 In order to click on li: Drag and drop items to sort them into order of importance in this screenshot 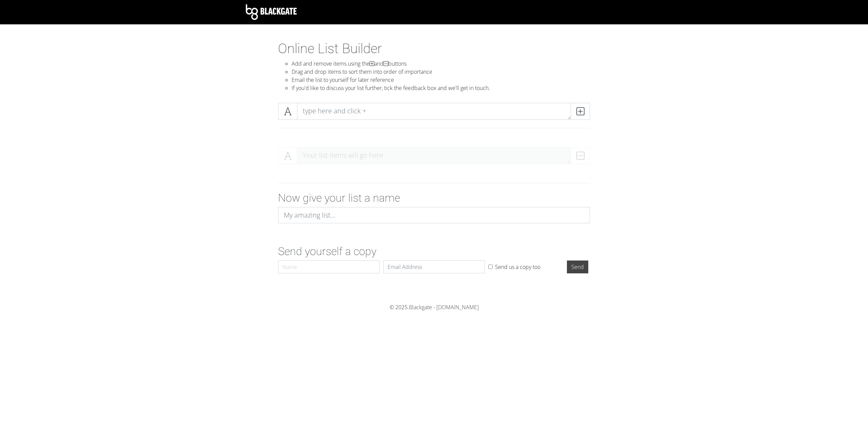, I will do `click(441, 72)`.